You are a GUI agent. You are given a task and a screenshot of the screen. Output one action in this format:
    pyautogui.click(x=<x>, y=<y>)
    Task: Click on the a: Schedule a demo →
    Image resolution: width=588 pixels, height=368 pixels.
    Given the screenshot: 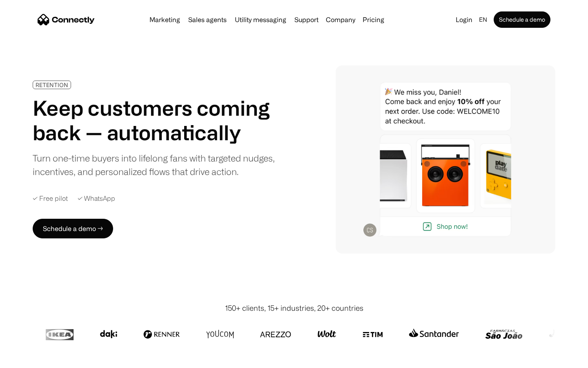 What is the action you would take?
    pyautogui.click(x=73, y=229)
    